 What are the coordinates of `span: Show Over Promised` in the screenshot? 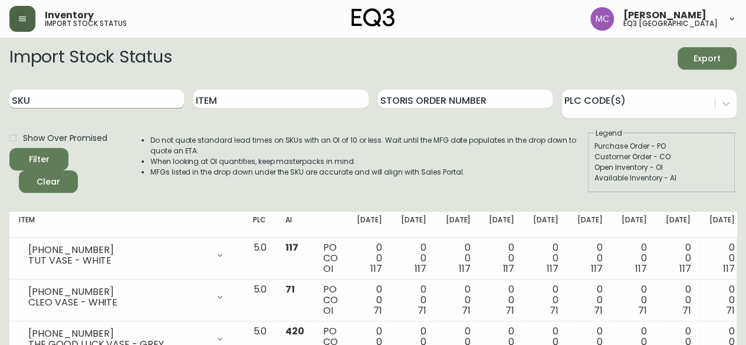 It's located at (65, 138).